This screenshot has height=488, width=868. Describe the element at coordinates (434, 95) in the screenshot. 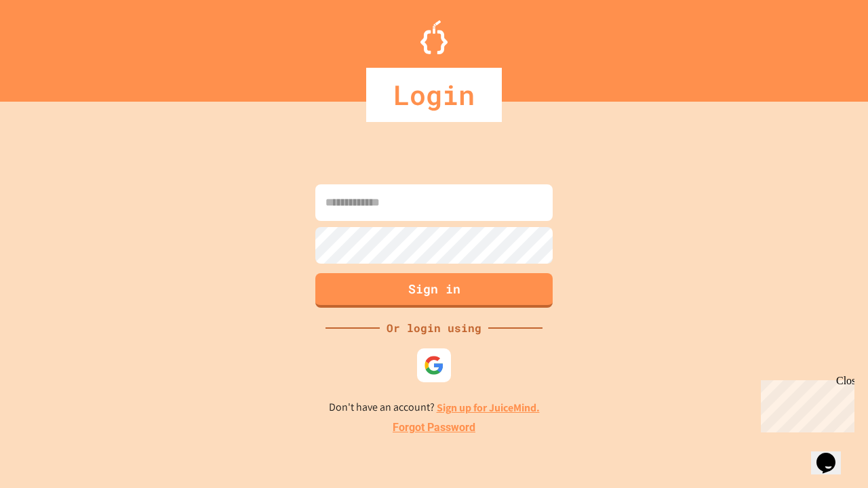

I see `div: Login` at that location.